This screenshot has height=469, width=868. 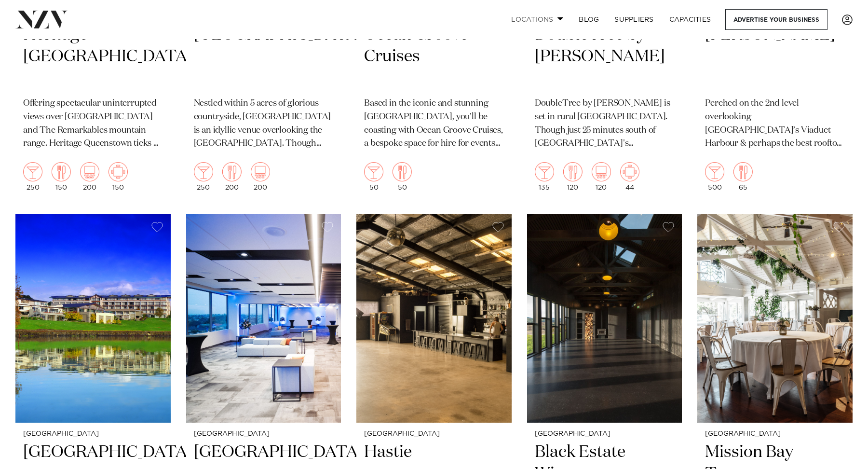 What do you see at coordinates (690, 19) in the screenshot?
I see `a: Capacities` at bounding box center [690, 19].